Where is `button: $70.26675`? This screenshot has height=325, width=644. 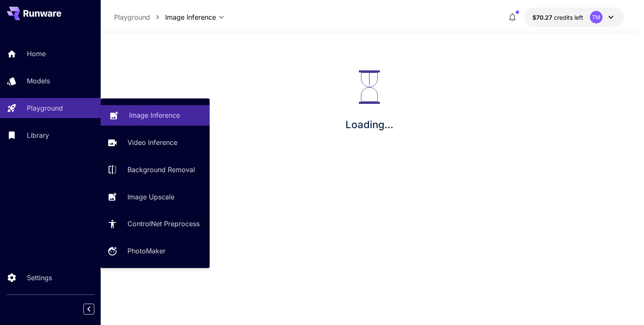 button: $70.26675 is located at coordinates (574, 17).